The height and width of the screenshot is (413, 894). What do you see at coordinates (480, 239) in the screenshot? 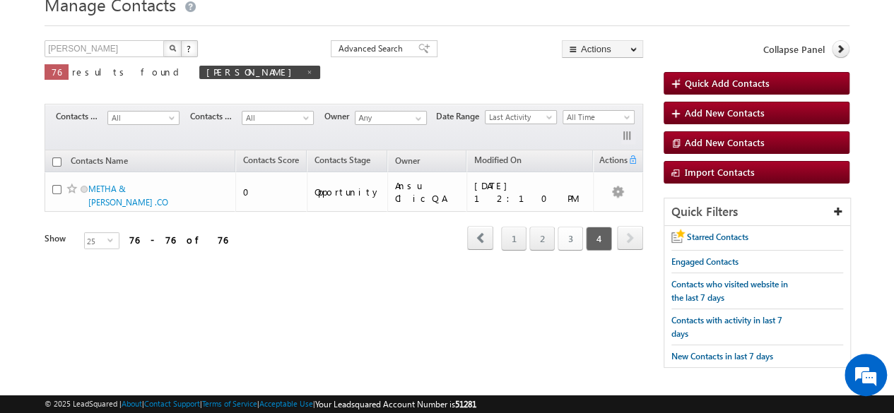
I see `a: prev` at bounding box center [480, 239].